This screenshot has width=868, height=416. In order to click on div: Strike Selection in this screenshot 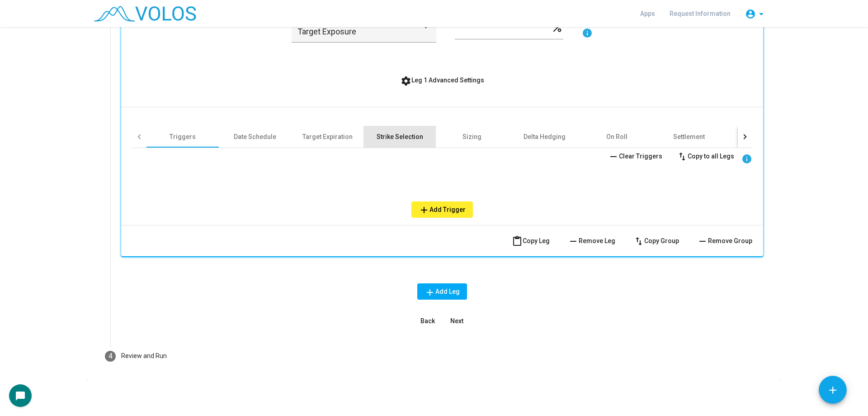, I will do `click(400, 136)`.